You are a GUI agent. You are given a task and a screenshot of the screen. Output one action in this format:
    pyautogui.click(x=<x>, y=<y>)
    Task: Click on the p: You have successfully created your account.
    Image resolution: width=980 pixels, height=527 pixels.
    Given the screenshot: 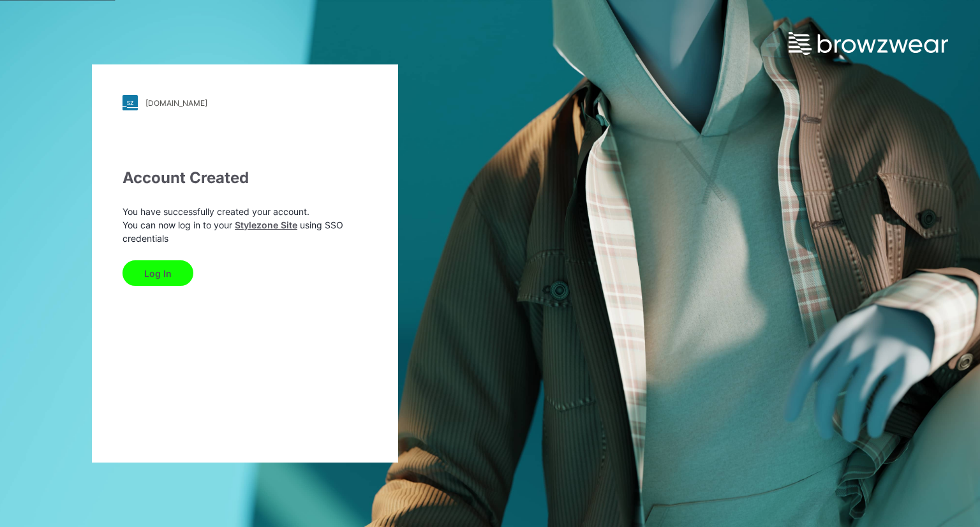 What is the action you would take?
    pyautogui.click(x=245, y=211)
    